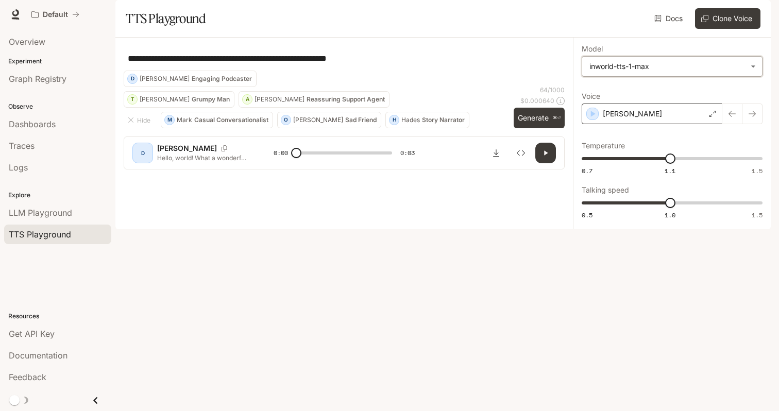 The image size is (779, 411). Describe the element at coordinates (592, 49) in the screenshot. I see `p: Model` at that location.